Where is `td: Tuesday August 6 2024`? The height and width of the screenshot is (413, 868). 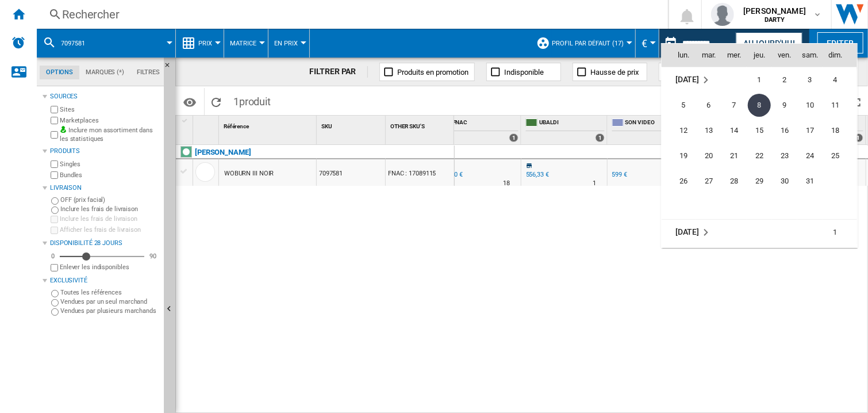 td: Tuesday August 6 2024 is located at coordinates (709, 105).